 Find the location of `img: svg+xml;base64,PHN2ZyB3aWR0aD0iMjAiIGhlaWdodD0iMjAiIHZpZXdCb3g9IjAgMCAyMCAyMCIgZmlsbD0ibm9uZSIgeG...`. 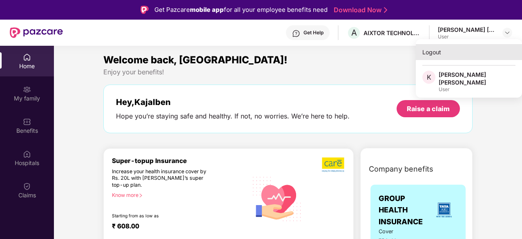

img: svg+xml;base64,PHN2ZyB3aWR0aD0iMjAiIGhlaWdodD0iMjAiIHZpZXdCb3g9IjAgMCAyMCAyMCIgZmlsbD0ibm9uZSIgeG... is located at coordinates (27, 89).